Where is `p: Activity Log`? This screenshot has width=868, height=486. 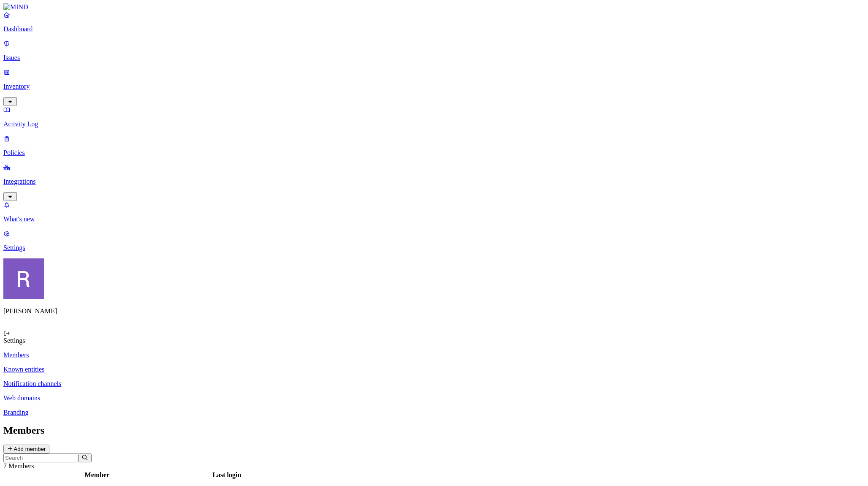 p: Activity Log is located at coordinates (434, 124).